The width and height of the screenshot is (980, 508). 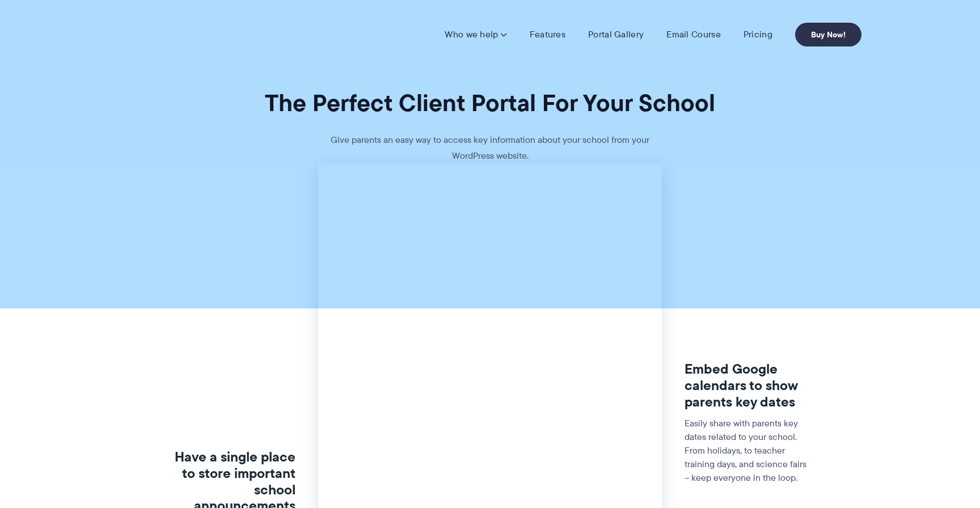 What do you see at coordinates (747, 386) in the screenshot?
I see `h3: Embed Google calendars to show parents key dates` at bounding box center [747, 386].